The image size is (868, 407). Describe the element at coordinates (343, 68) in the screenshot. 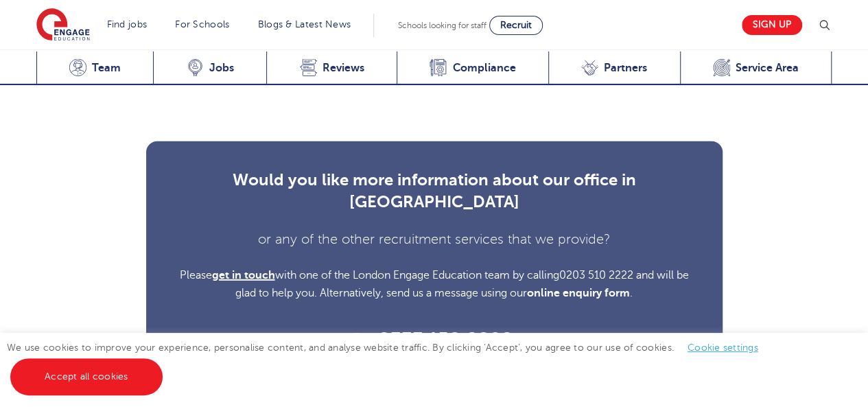

I see `span: Reviews` at that location.